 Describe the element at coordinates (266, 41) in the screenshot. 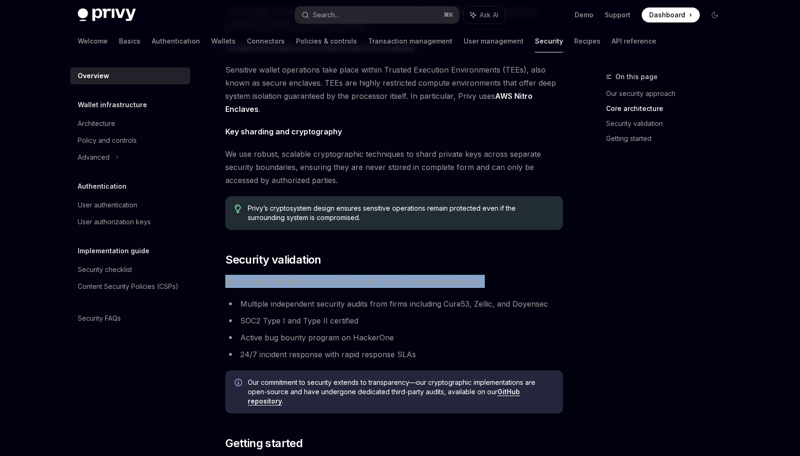

I see `a: Connectors` at that location.